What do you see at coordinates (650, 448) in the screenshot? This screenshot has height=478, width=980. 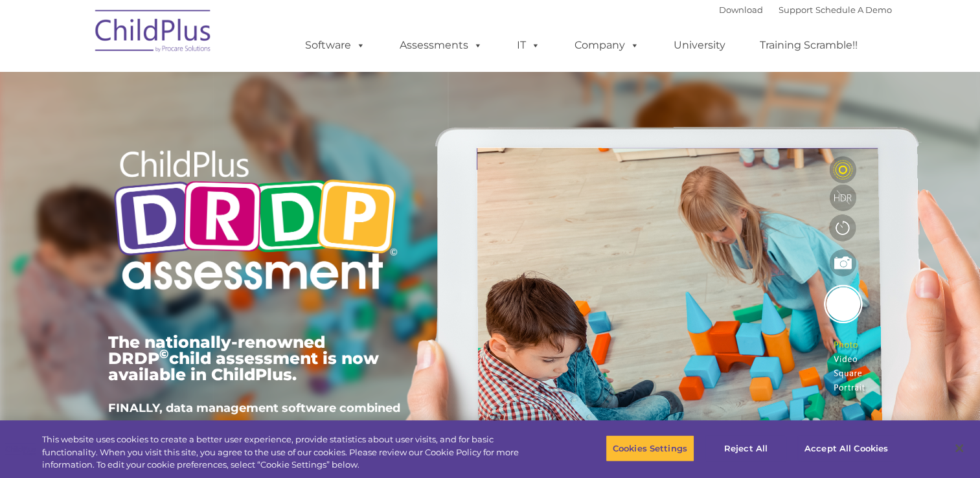 I see `button: Cookies Settings` at bounding box center [650, 448].